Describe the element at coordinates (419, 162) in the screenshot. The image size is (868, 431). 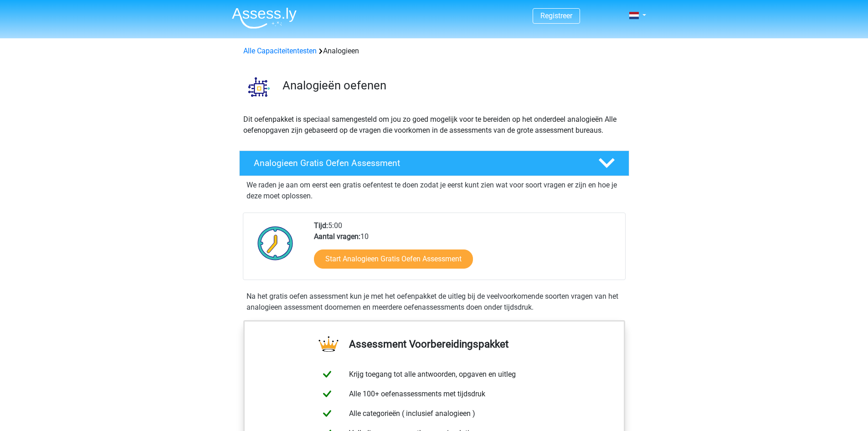
I see `h4: Analogieen Gratis Oefen Assessment` at that location.